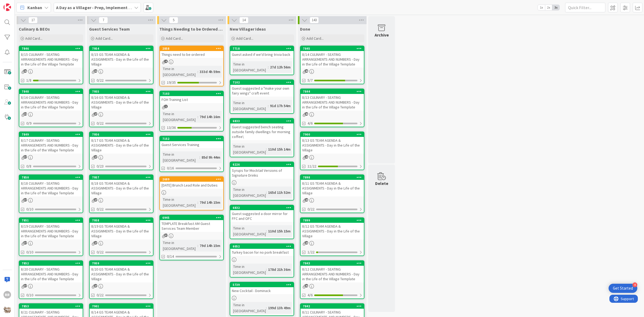 This screenshot has width=644, height=317. I want to click on div: RR, so click(8, 295).